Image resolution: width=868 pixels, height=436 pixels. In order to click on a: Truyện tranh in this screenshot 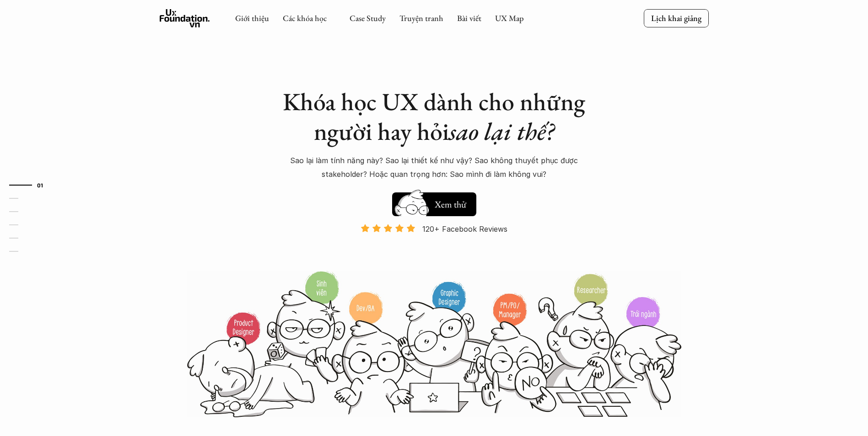, I will do `click(421, 18)`.